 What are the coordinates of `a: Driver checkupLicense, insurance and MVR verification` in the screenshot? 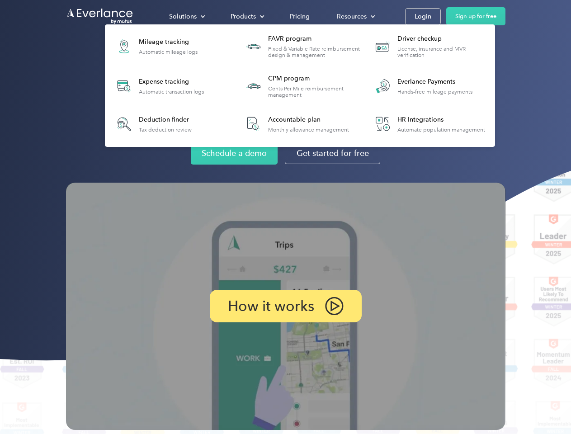 It's located at (429, 46).